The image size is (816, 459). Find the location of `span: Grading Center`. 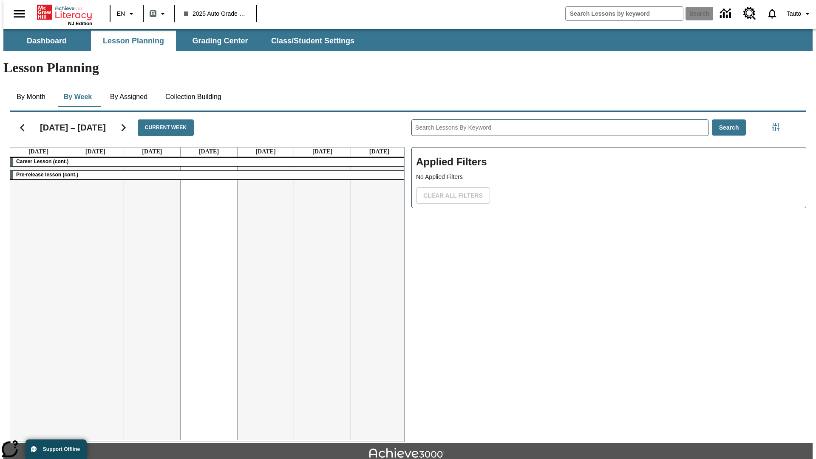

span: Grading Center is located at coordinates (220, 41).